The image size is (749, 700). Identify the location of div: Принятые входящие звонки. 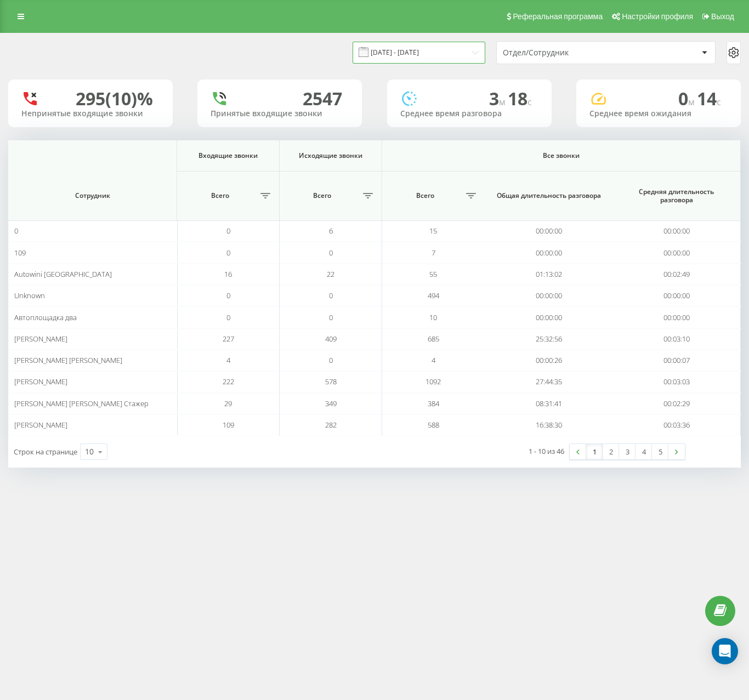
(279, 113).